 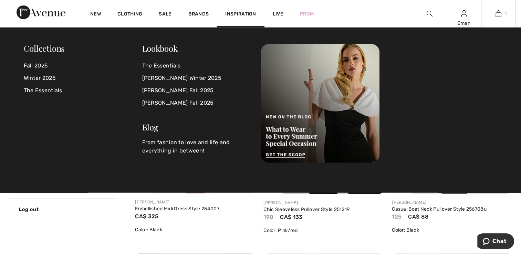 I want to click on span: CA$ 133, so click(x=291, y=217).